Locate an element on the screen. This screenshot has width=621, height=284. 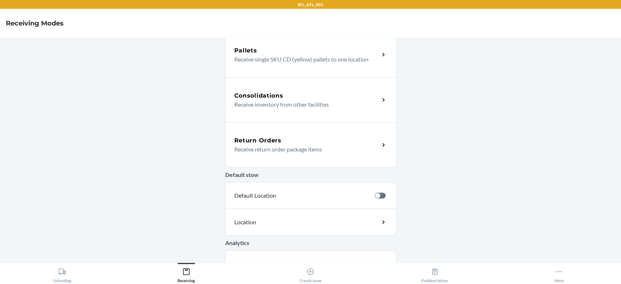
p: SFL_ATL_001 is located at coordinates (310, 5).